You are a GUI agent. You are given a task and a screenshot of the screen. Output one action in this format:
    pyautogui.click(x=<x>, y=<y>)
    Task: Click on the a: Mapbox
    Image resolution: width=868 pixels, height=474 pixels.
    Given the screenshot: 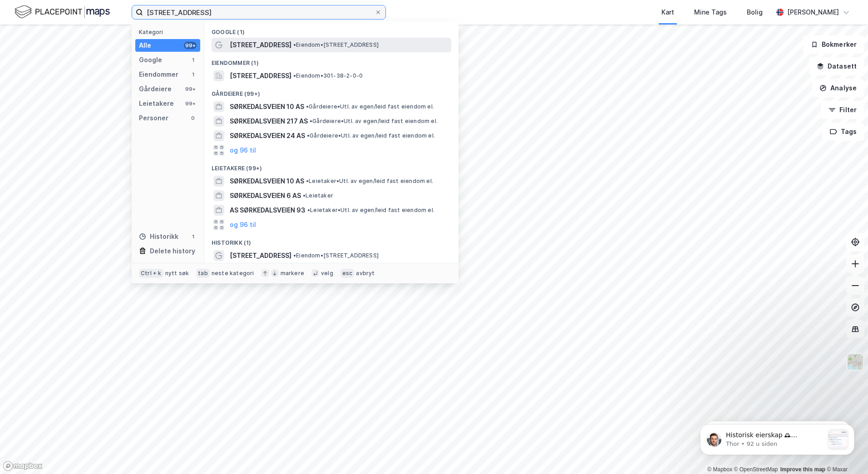 What is the action you would take?
    pyautogui.click(x=720, y=469)
    